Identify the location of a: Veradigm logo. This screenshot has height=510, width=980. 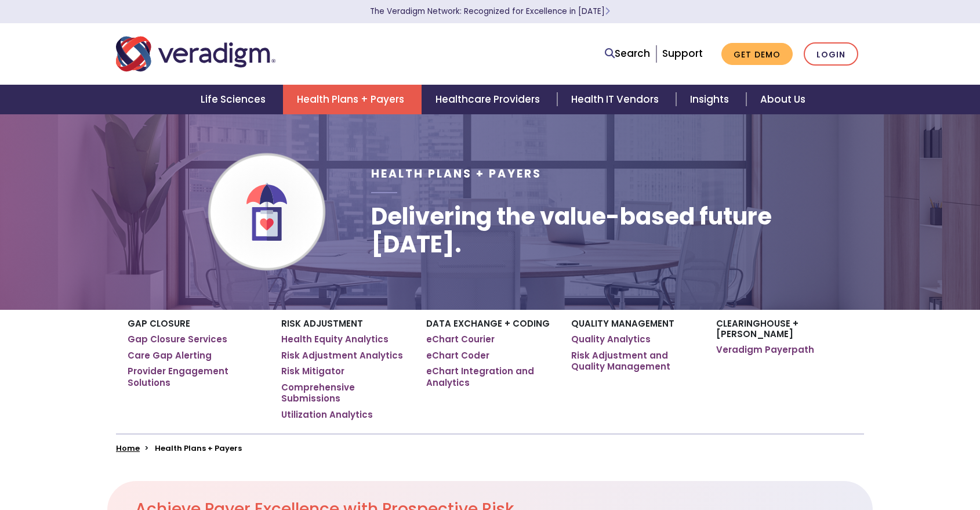
(195, 54).